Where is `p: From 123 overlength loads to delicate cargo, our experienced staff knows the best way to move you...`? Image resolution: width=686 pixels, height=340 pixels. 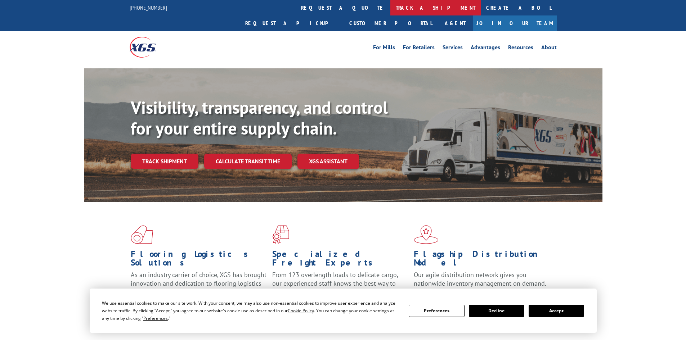 p: From 123 overlength loads to delicate cargo, our experienced staff knows the best way to move you... is located at coordinates (340, 287).